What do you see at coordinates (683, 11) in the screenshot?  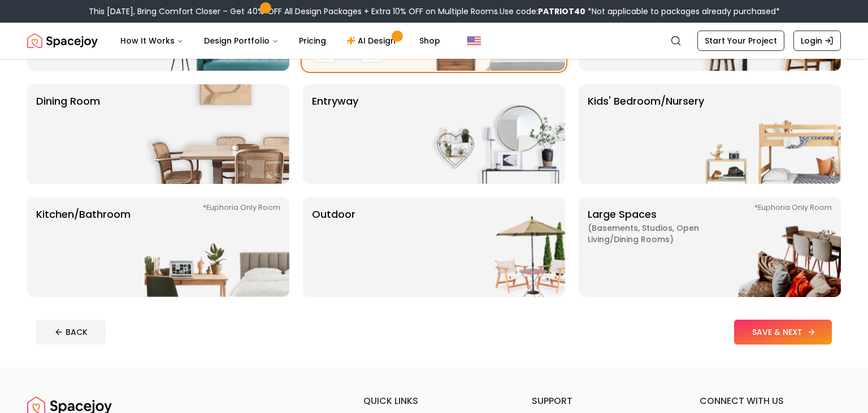 I see `span: *Not applicable to packages already purchased*` at bounding box center [683, 11].